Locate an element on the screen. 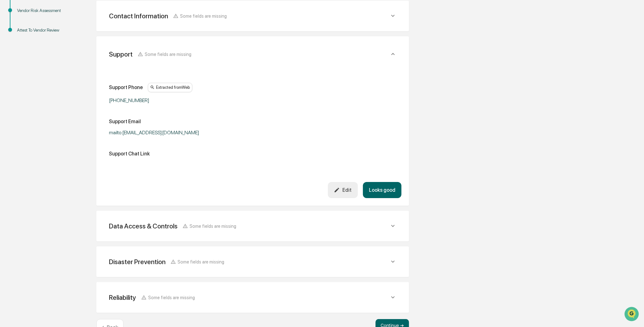 Image resolution: width=644 pixels, height=327 pixels. div: Support Chat Link is located at coordinates (129, 154).